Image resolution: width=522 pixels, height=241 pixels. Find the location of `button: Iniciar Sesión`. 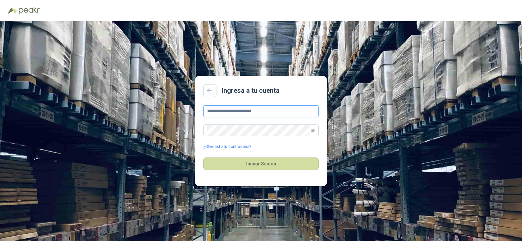

button: Iniciar Sesión is located at coordinates (261, 164).